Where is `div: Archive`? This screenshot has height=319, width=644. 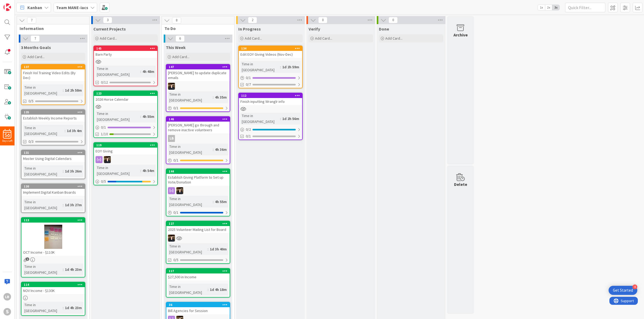
div: Archive is located at coordinates (460, 35).